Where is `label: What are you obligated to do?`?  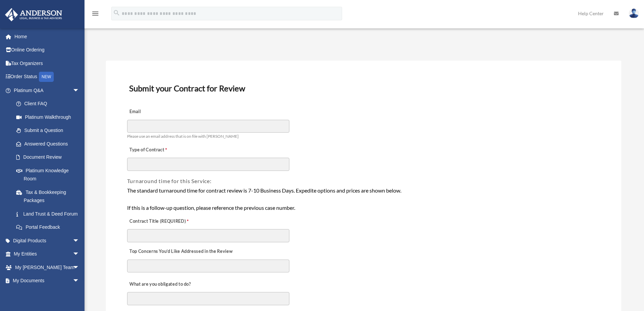
label: What are you obligated to do? is located at coordinates (161, 284).